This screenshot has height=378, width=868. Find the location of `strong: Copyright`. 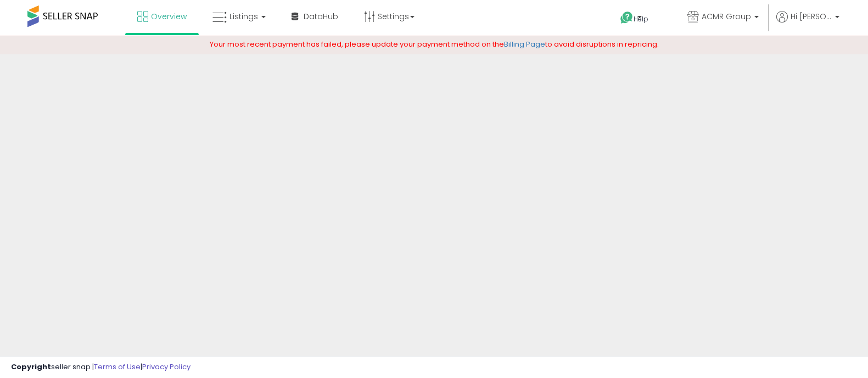

strong: Copyright is located at coordinates (31, 366).